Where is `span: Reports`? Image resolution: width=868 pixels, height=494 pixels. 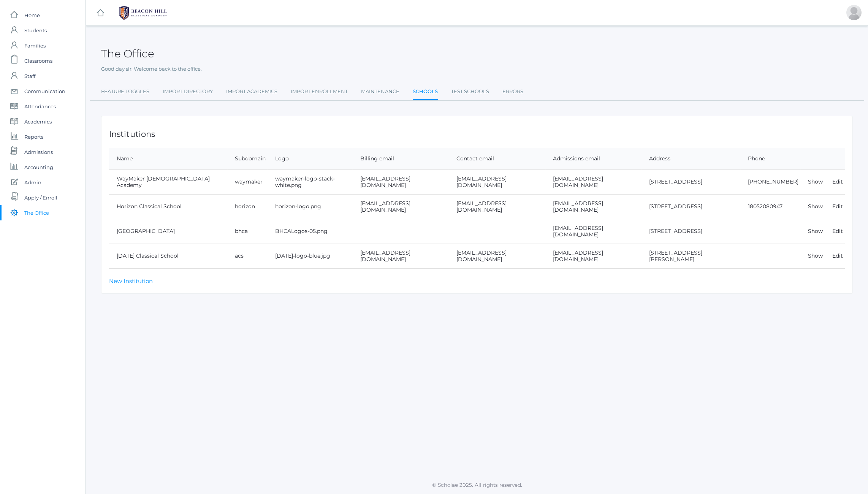
span: Reports is located at coordinates (34, 137).